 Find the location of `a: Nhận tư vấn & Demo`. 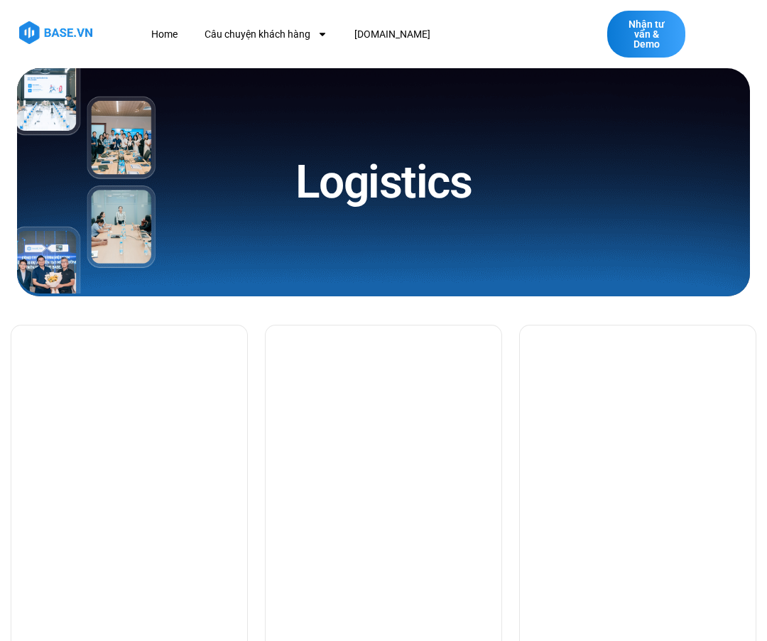

a: Nhận tư vấn & Demo is located at coordinates (646, 34).